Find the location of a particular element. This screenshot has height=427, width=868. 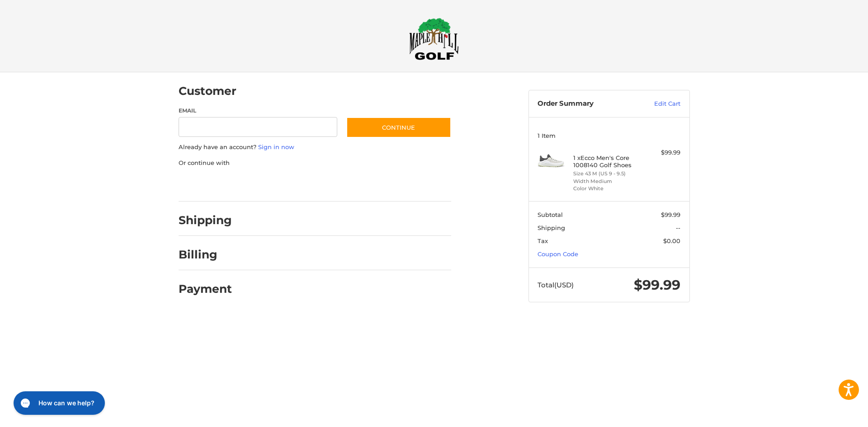

h4: 1 x Ecco Men's Core 1008140 Golf Shoes is located at coordinates (608, 161).